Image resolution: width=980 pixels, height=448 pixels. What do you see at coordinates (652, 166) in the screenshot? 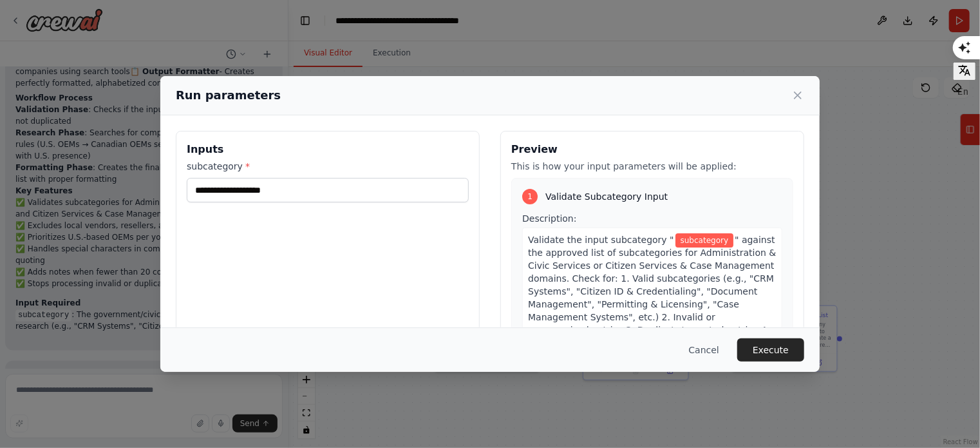
I see `p: This is how your input parameters will be applied:` at bounding box center [652, 166].